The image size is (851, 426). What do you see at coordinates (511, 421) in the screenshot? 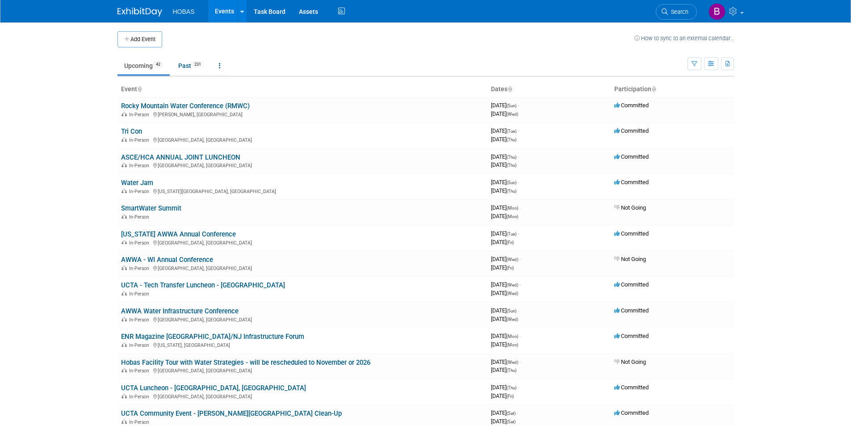
I see `span: (Sat)` at bounding box center [511, 421].